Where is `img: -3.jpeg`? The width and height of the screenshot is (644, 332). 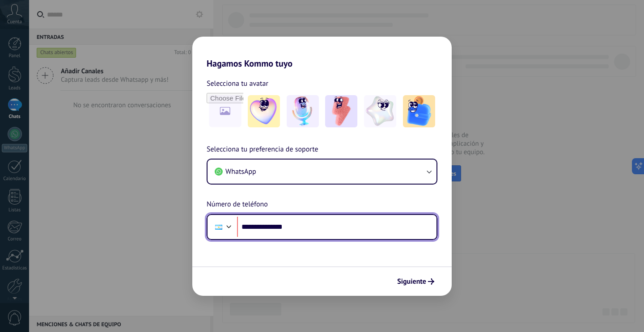 img: -3.jpeg is located at coordinates (341, 111).